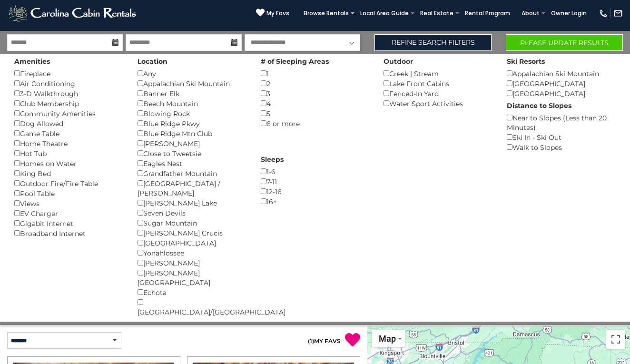 Image resolution: width=630 pixels, height=364 pixels. I want to click on div: Beech Mountain, so click(192, 103).